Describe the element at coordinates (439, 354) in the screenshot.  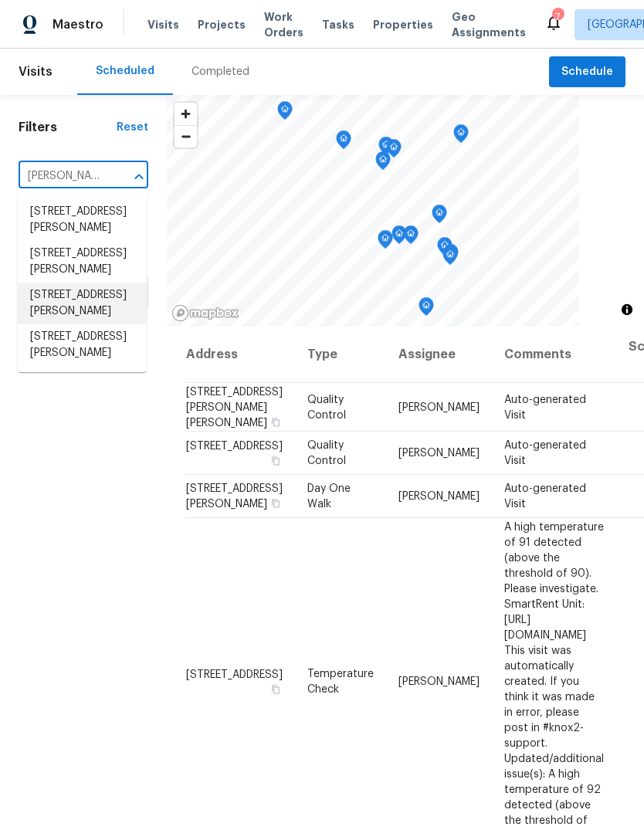
I see `th: Assignee` at that location.